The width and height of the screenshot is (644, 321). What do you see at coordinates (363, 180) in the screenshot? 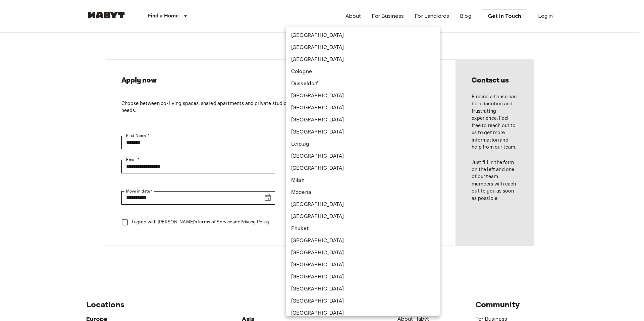
I see `li: Milan` at bounding box center [363, 180].